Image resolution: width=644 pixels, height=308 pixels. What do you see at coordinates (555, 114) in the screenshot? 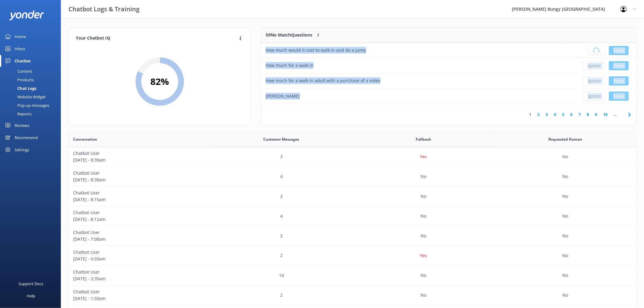
I see `a: 4` at bounding box center [555, 114].